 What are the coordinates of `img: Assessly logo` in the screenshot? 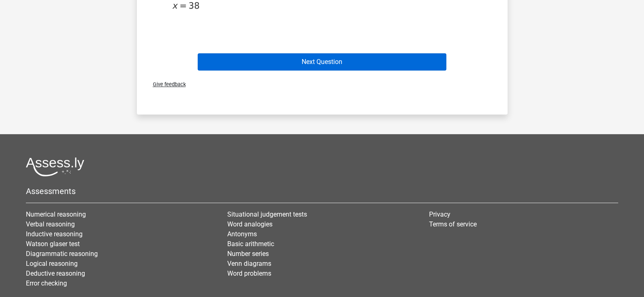 It's located at (55, 166).